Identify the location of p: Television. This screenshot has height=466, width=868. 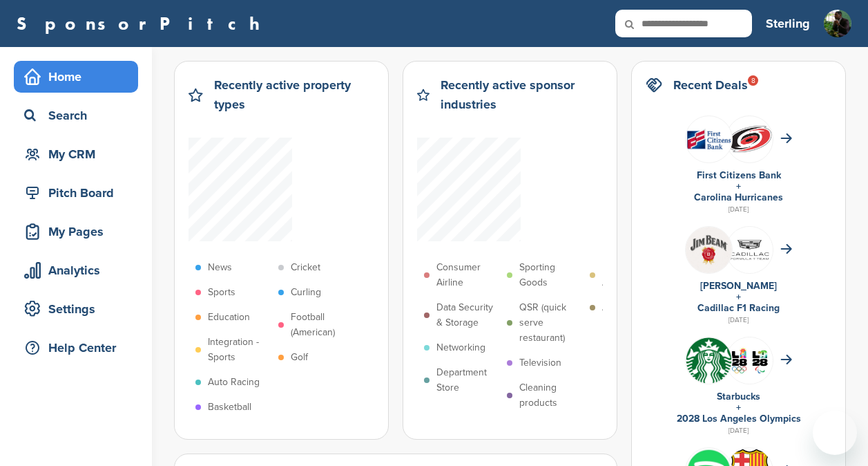
(540, 363).